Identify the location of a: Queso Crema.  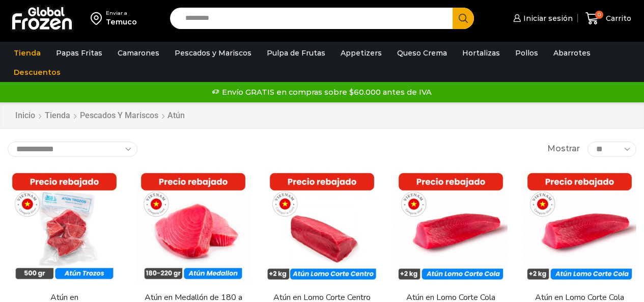
(422, 53).